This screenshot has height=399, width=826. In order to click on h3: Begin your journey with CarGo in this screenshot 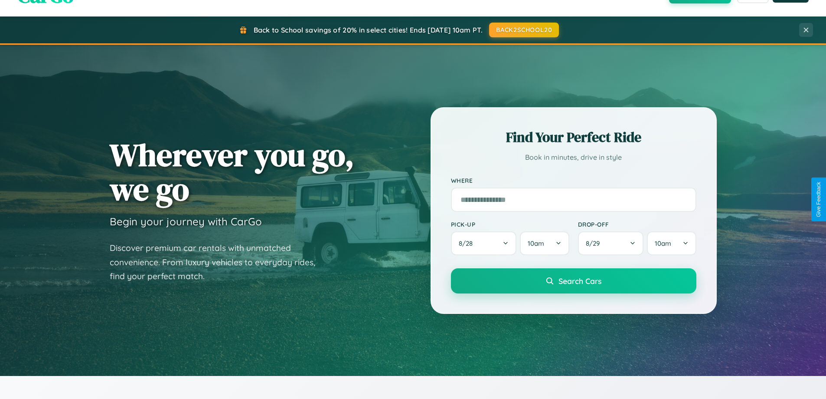, I will do `click(186, 221)`.